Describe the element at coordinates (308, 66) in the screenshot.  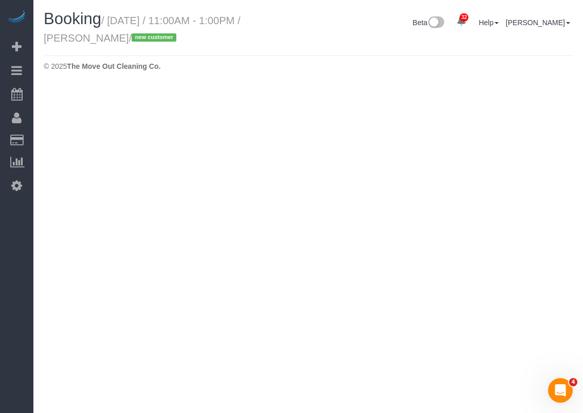
I see `div: © 2025` at that location.